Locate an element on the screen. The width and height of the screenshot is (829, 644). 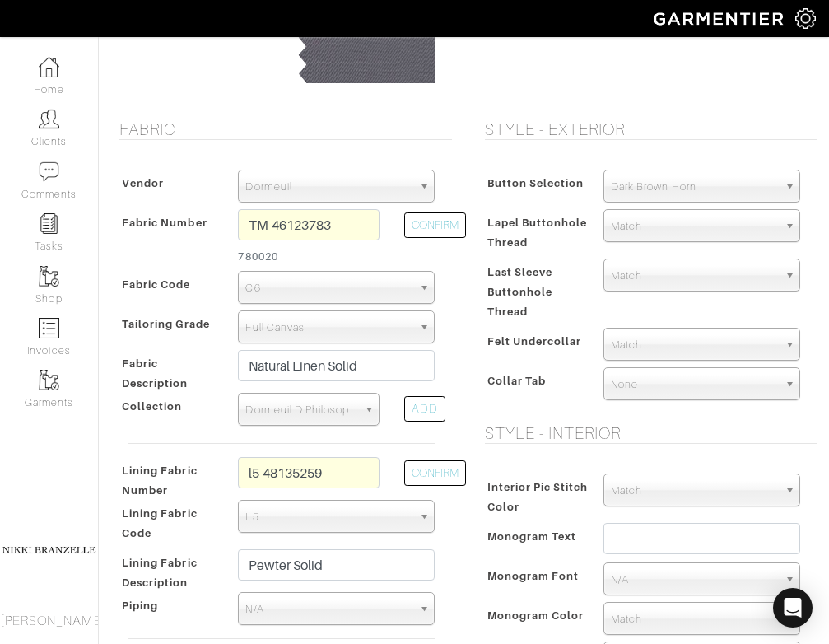
span: Lining Fabric Code is located at coordinates (160, 523).